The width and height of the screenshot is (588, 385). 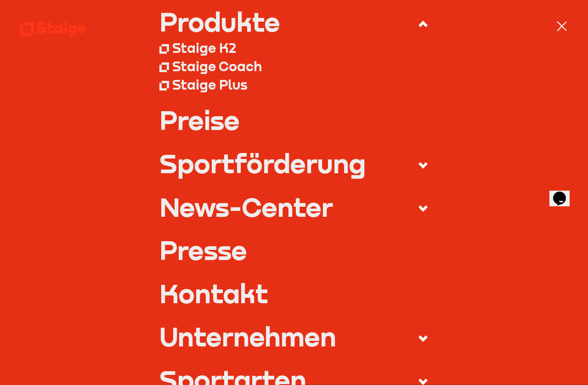 I want to click on div: Sportförderung, so click(x=262, y=163).